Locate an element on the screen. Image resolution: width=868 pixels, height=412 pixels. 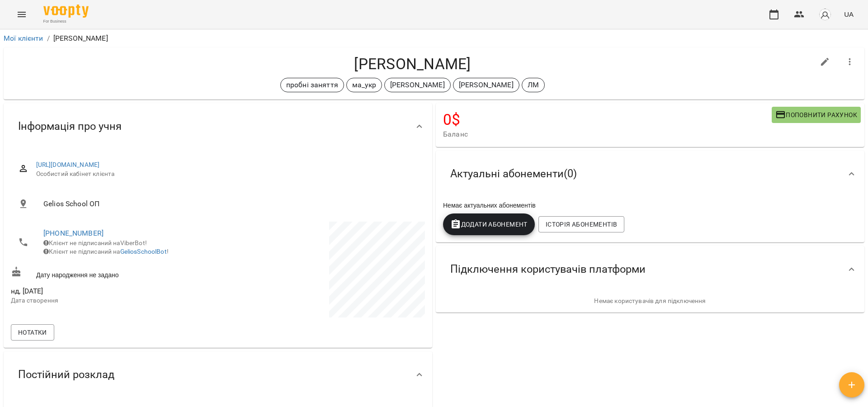
p: Немає користувачів для підключення is located at coordinates (650, 301).